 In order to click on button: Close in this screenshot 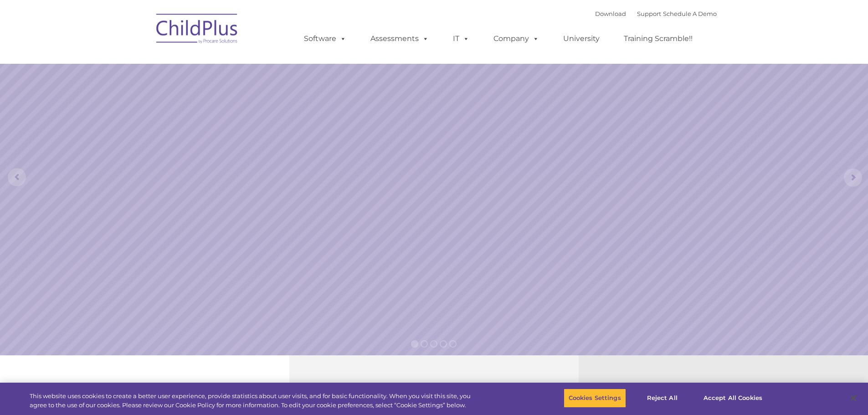, I will do `click(853, 398)`.